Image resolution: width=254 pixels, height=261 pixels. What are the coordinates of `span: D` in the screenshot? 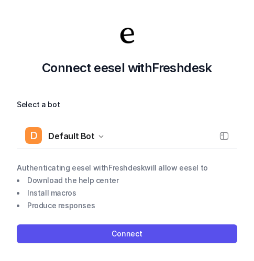 It's located at (33, 136).